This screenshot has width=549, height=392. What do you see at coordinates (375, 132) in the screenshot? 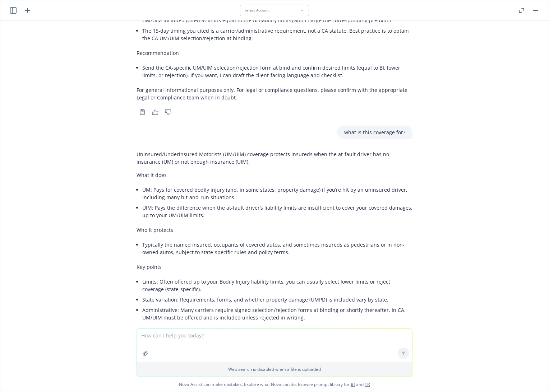
I see `p: what is this coverage for?` at bounding box center [375, 132].